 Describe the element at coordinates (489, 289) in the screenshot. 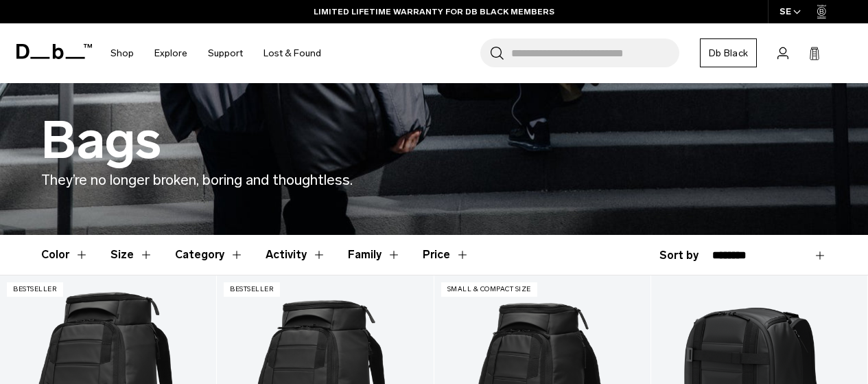

I see `p: Small & Compact Size` at that location.